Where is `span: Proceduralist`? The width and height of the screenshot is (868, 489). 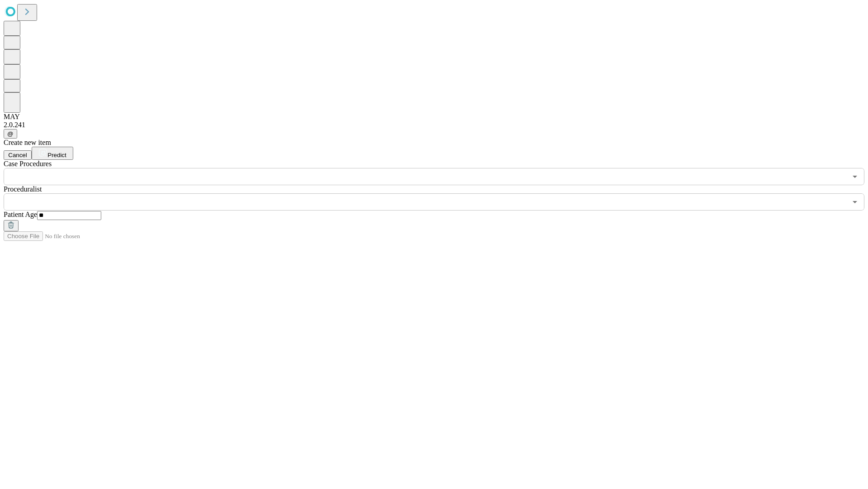 span: Proceduralist is located at coordinates (23, 188).